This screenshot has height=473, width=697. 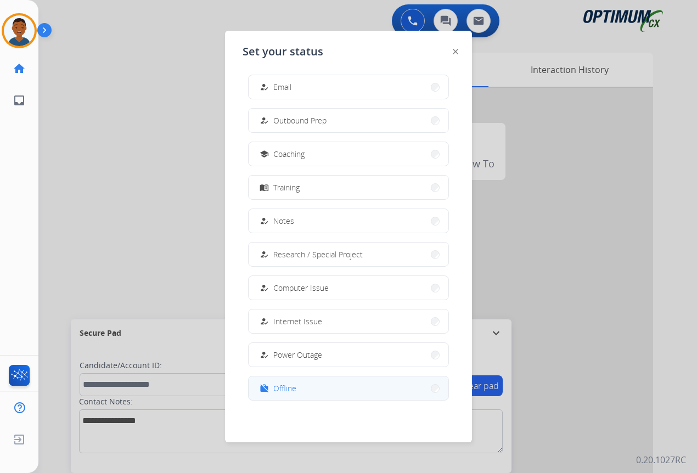 What do you see at coordinates (348, 287) in the screenshot?
I see `button: Computer Issue` at bounding box center [348, 287].